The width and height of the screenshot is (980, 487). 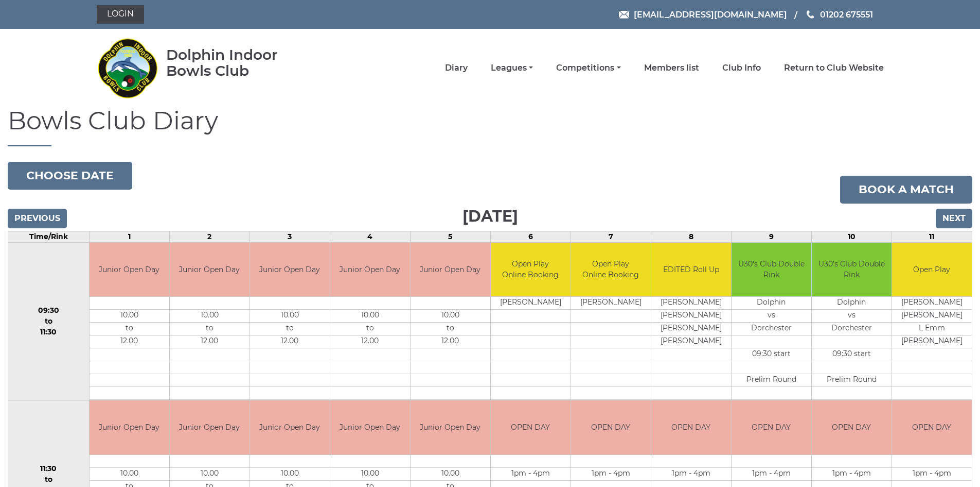 I want to click on td: EDITED Roll Up, so click(x=691, y=269).